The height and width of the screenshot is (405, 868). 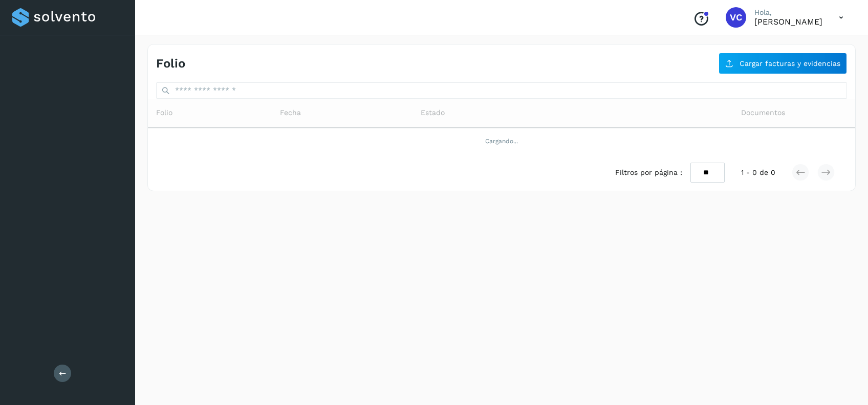 I want to click on td: Cargando..., so click(x=501, y=141).